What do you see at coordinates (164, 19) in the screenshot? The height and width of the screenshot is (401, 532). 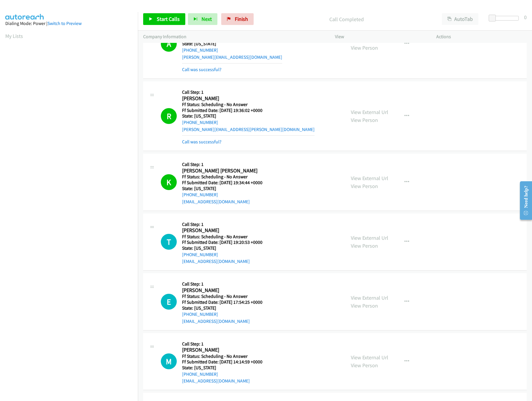 I see `a: Start Calls` at bounding box center [164, 19].